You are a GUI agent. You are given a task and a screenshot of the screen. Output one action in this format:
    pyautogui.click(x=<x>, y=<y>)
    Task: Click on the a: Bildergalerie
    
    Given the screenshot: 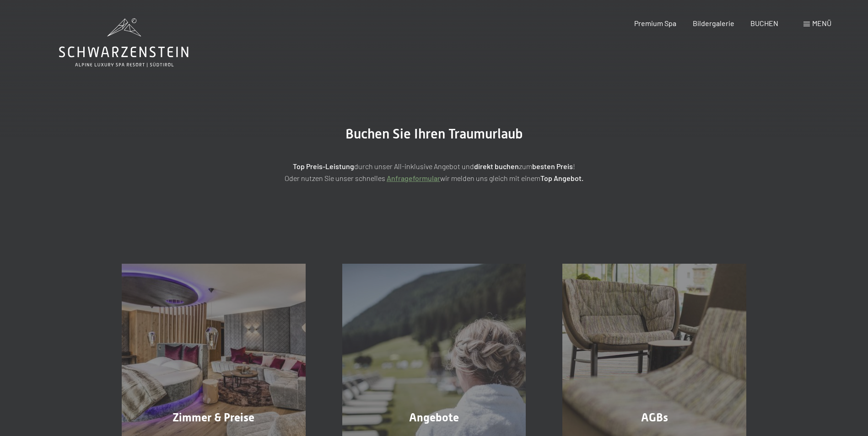 What is the action you would take?
    pyautogui.click(x=713, y=23)
    